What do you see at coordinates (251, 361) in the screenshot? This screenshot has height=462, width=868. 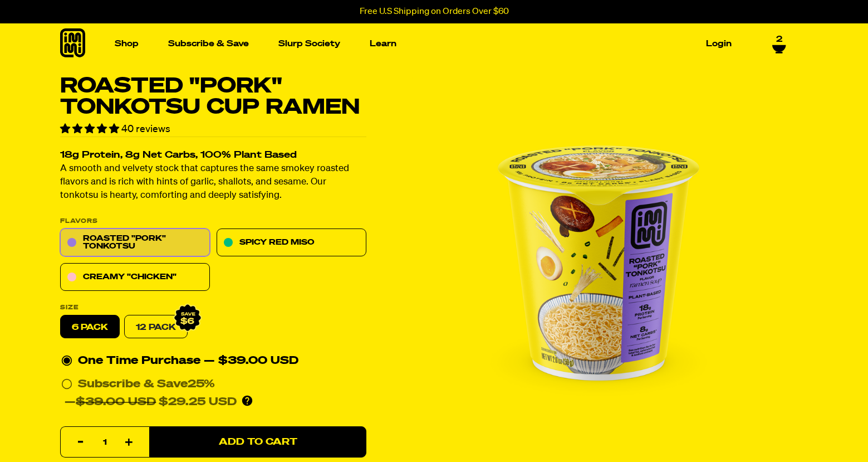 I see `div: — $39.00 USD` at bounding box center [251, 361].